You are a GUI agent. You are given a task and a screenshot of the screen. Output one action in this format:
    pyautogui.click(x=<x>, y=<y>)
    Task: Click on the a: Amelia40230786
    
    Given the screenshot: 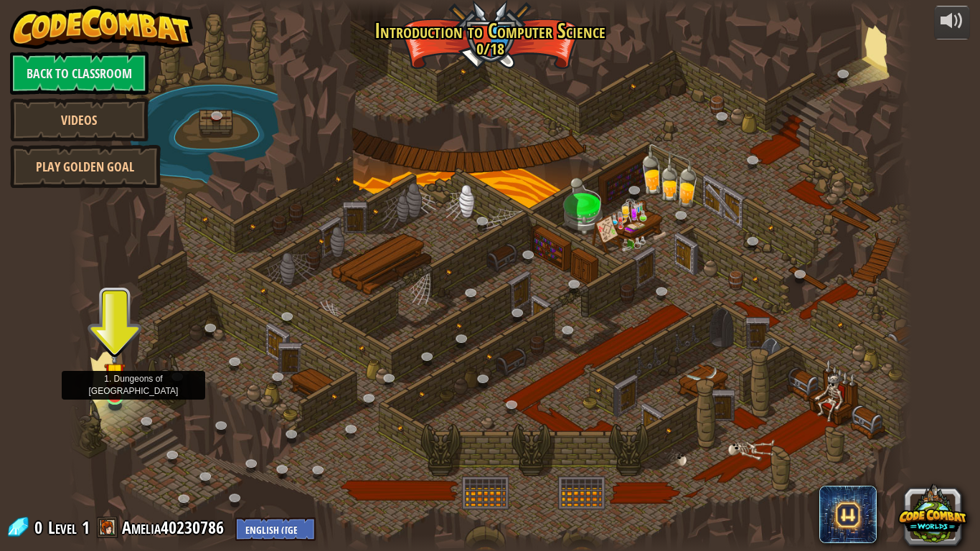 What is the action you would take?
    pyautogui.click(x=175, y=528)
    